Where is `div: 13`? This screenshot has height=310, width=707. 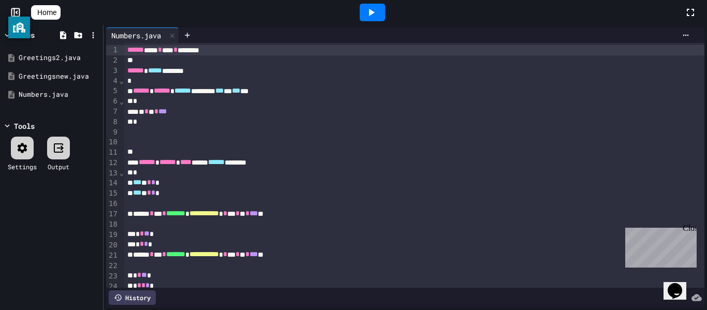 div: 13 is located at coordinates (112, 173).